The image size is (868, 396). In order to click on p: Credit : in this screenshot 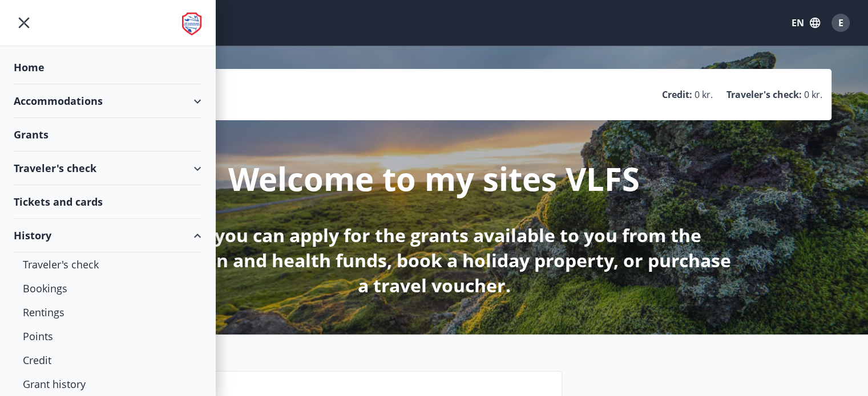, I will do `click(677, 95)`.